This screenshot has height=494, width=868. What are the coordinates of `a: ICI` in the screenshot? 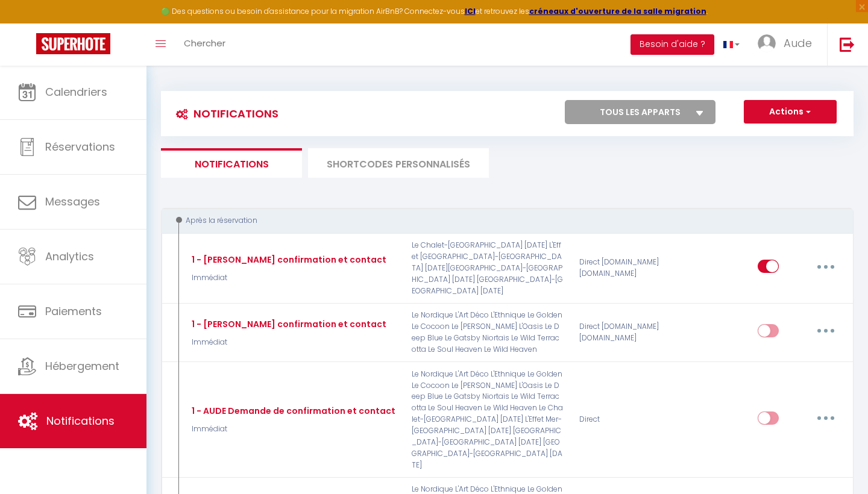 It's located at (470, 11).